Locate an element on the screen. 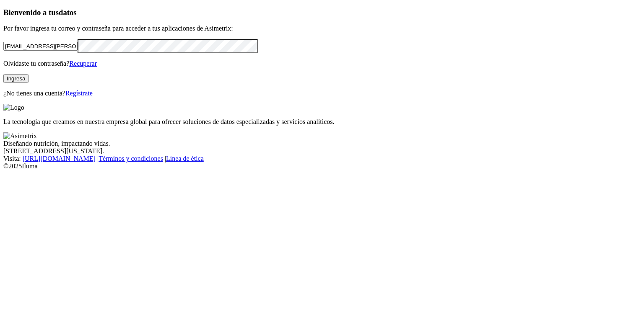 The image size is (644, 309). p: Por favor ingresa tu correo y contraseña para acceder a tus aplicaciones de Asimetrix: is located at coordinates (322, 29).